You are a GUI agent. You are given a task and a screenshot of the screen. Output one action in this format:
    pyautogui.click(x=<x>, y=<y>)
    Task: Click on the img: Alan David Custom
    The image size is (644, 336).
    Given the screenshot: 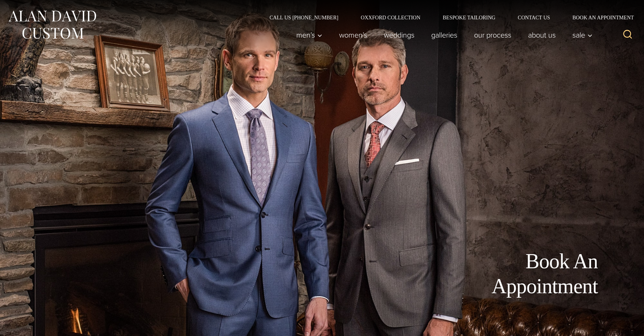 What is the action you would take?
    pyautogui.click(x=52, y=24)
    